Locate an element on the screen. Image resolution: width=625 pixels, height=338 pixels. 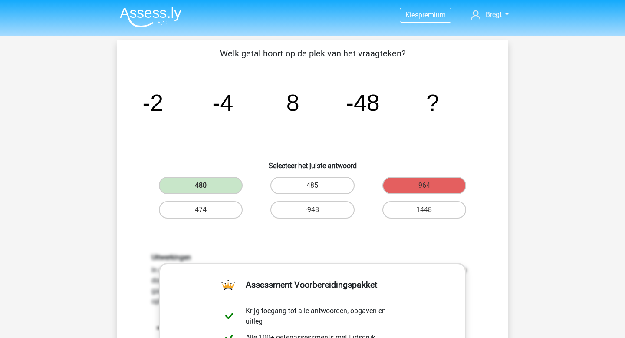
tspan: -48 is located at coordinates (363, 102).